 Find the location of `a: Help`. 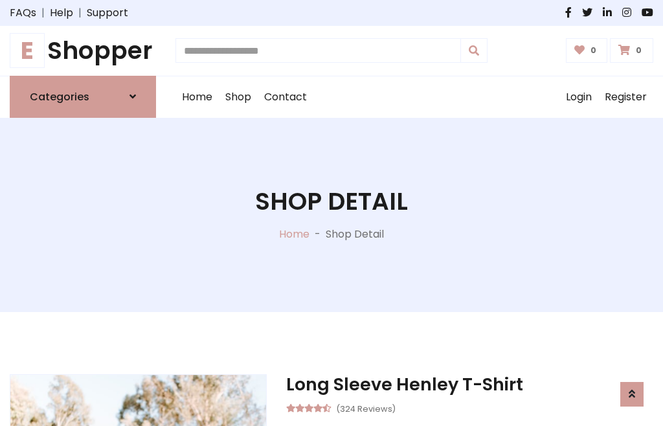

a: Help is located at coordinates (62, 13).